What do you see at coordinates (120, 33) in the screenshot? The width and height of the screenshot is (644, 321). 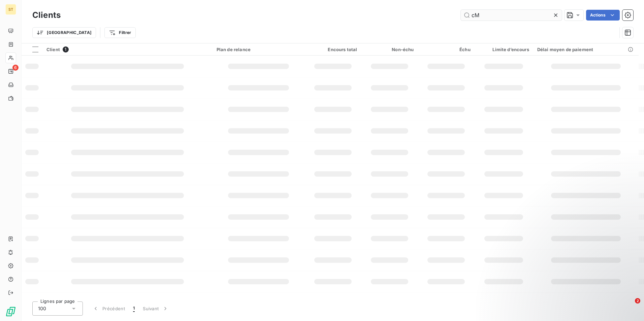 I see `button: Filtrer` at bounding box center [120, 33].